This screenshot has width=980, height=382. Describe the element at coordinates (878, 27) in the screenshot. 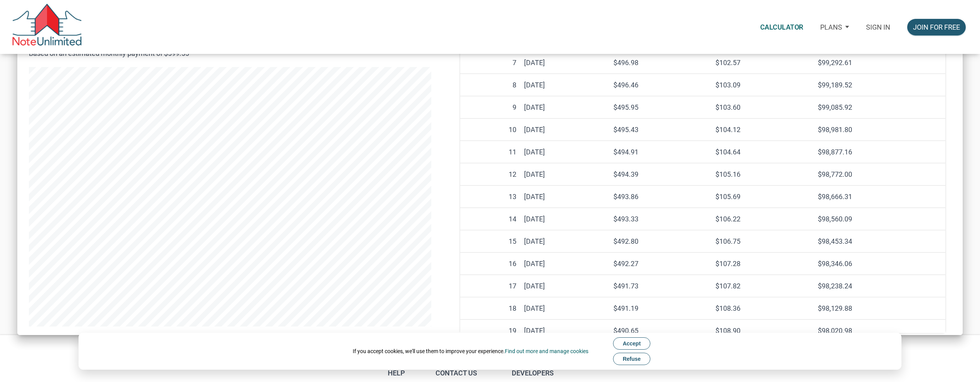

I see `a: Sign in` at that location.